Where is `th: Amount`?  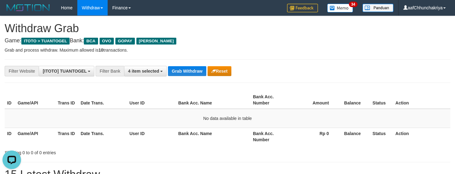 th: Amount is located at coordinates (315, 100).